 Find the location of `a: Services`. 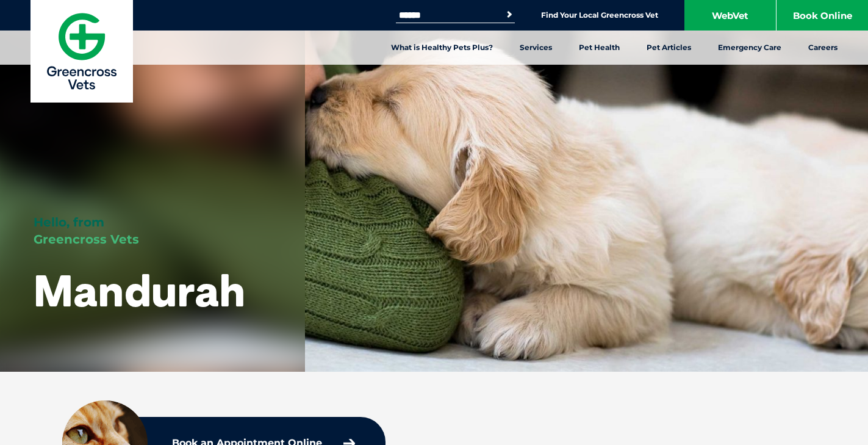

a: Services is located at coordinates (535, 47).